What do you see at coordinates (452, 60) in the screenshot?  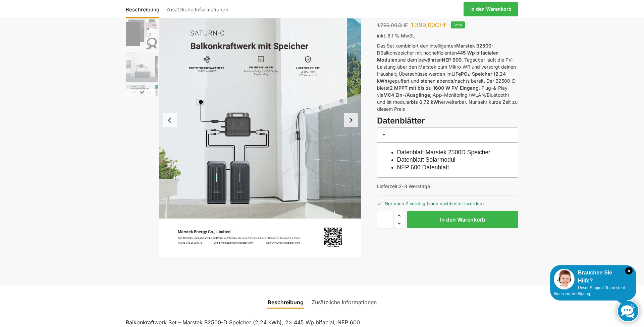 I see `strong: NEP 600` at bounding box center [452, 60].